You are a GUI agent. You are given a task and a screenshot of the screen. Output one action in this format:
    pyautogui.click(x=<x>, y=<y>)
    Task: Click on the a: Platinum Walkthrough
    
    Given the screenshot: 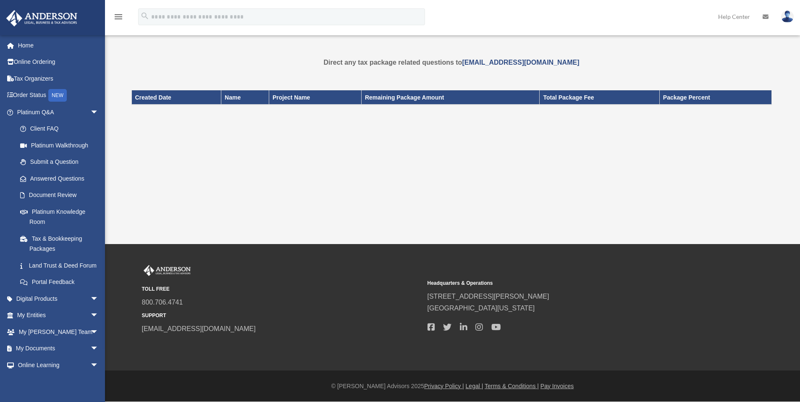 What is the action you would take?
    pyautogui.click(x=61, y=145)
    